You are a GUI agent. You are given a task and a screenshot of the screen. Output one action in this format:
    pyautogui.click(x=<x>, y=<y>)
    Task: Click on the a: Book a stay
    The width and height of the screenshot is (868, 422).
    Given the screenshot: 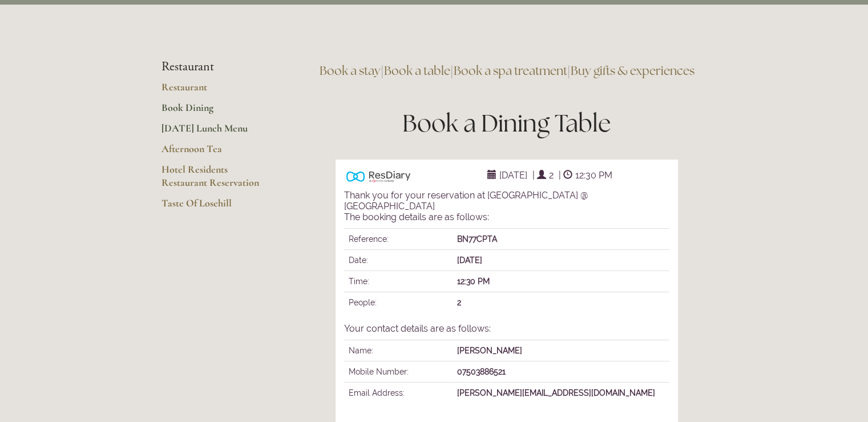 What is the action you would take?
    pyautogui.click(x=350, y=70)
    